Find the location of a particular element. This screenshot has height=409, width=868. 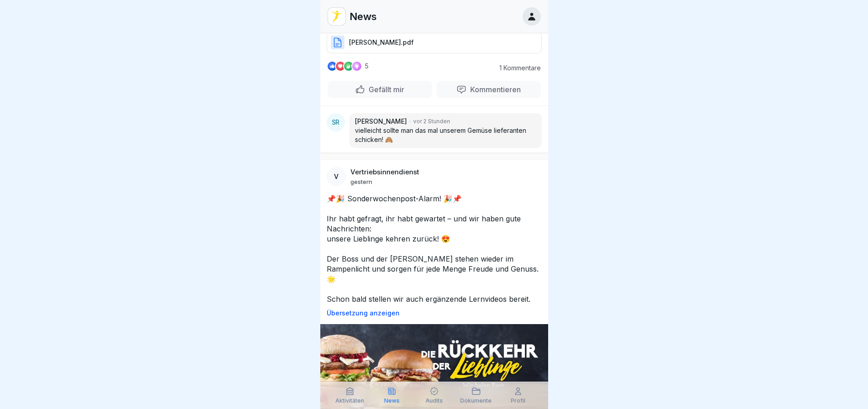

p: Profil is located at coordinates (518, 400).